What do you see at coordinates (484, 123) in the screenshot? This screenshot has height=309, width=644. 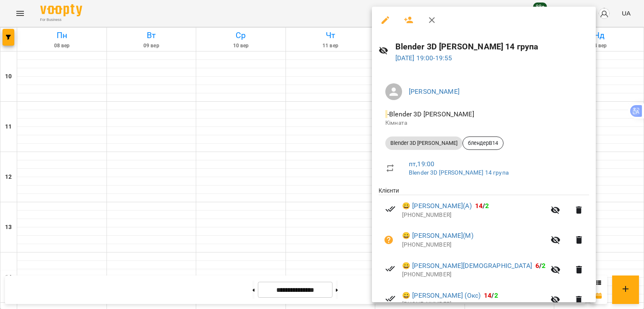 I see `p: Кімната` at bounding box center [484, 123].